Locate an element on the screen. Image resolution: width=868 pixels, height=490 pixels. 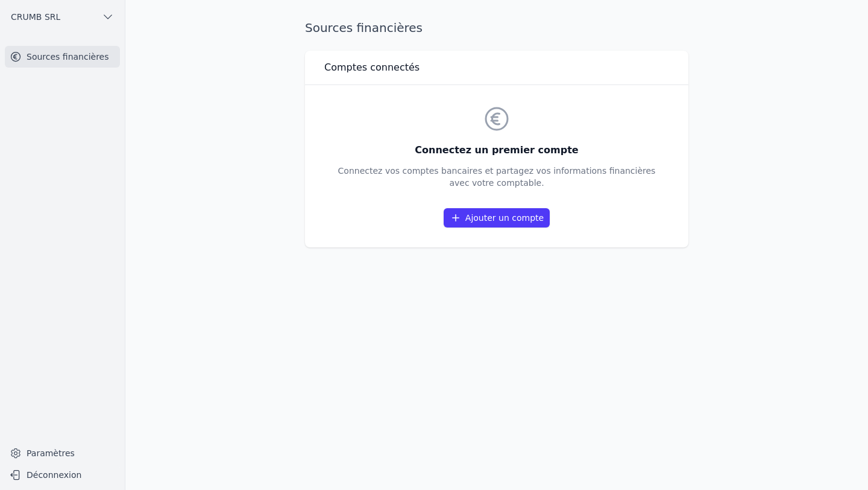
span: CRUMB SRL is located at coordinates (36, 17).